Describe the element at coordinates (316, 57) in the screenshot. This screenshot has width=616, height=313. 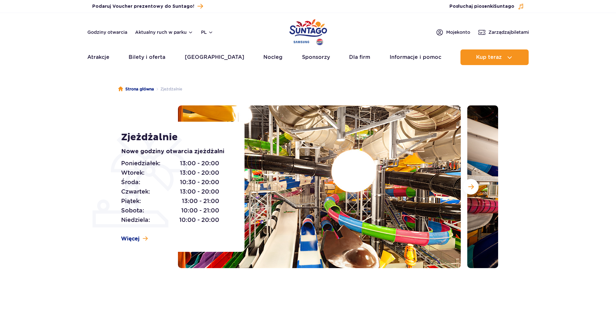
I see `a: Sponsorzy` at that location.